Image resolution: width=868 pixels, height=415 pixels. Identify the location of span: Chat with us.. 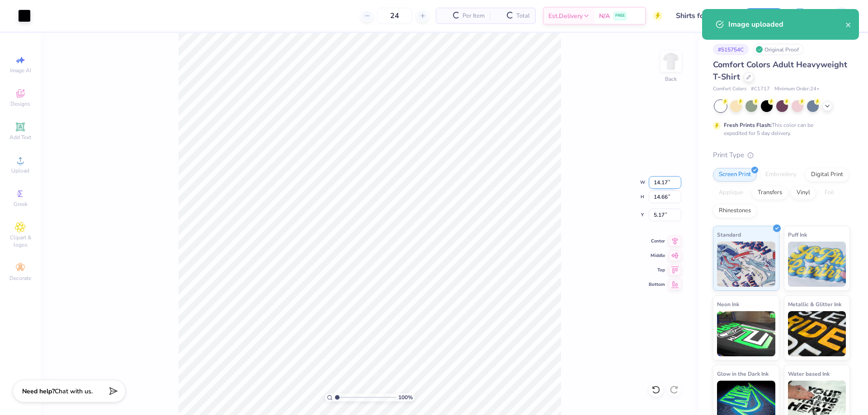
(73, 391).